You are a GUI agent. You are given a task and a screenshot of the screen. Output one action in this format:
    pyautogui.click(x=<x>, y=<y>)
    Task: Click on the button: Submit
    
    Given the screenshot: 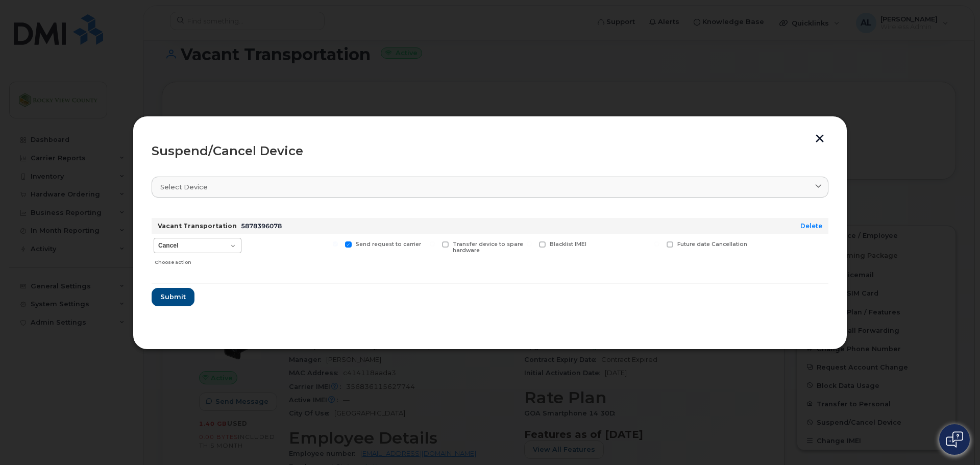 What is the action you would take?
    pyautogui.click(x=173, y=297)
    